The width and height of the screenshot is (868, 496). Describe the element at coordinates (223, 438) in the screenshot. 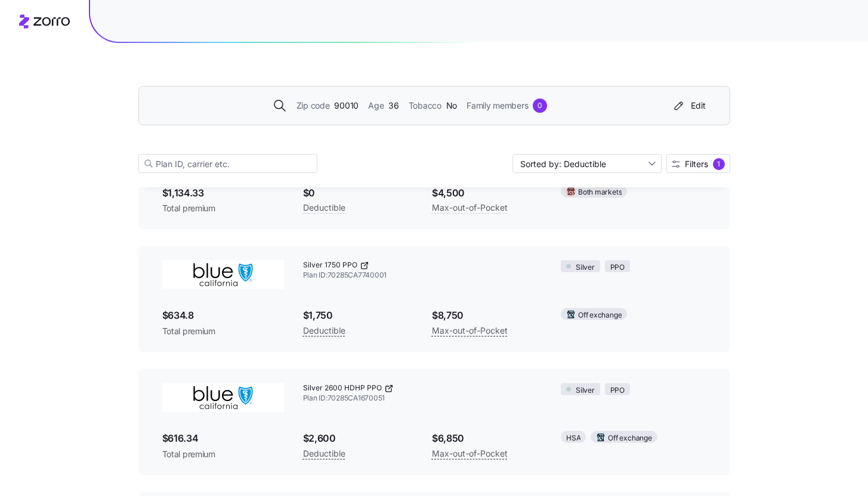

I see `span: $616.34` at that location.